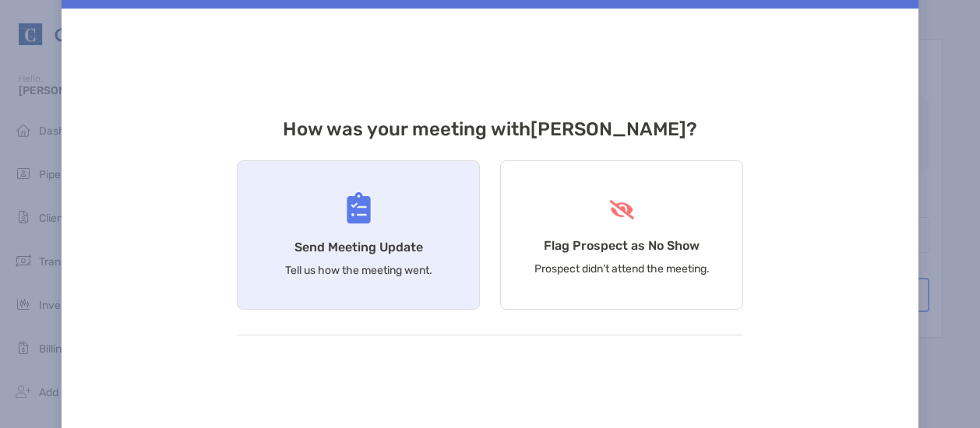  I want to click on img: Flag Prospect as No Show, so click(622, 210).